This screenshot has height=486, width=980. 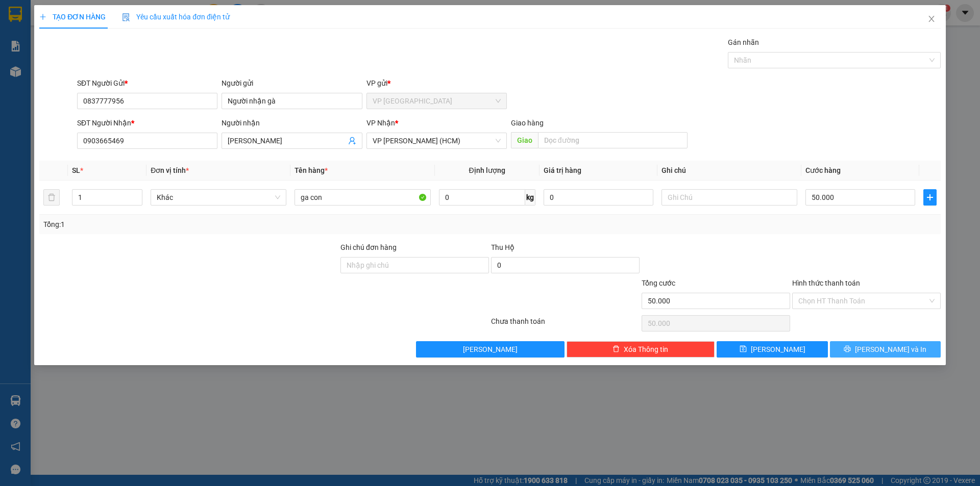 What do you see at coordinates (437, 101) in the screenshot?
I see `span: VP Đà Lạt` at bounding box center [437, 101].